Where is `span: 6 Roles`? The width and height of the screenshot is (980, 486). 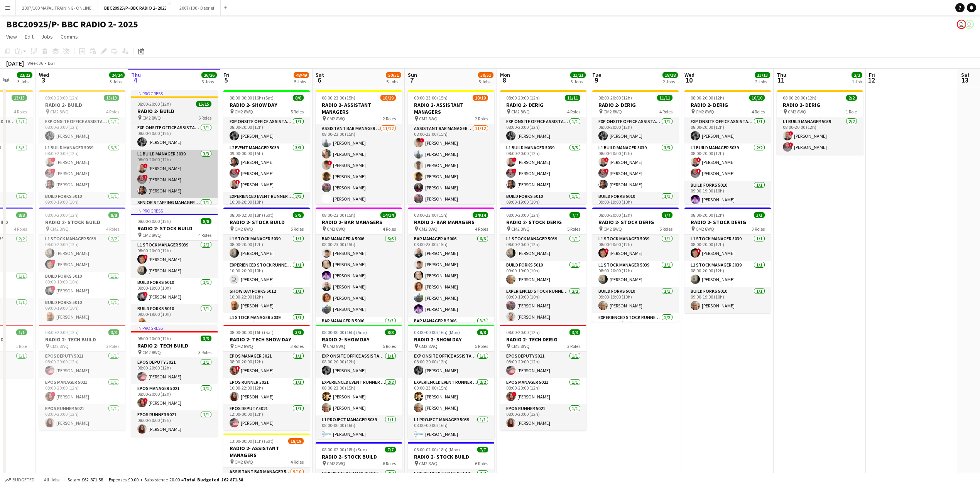 span: 6 Roles is located at coordinates (205, 117).